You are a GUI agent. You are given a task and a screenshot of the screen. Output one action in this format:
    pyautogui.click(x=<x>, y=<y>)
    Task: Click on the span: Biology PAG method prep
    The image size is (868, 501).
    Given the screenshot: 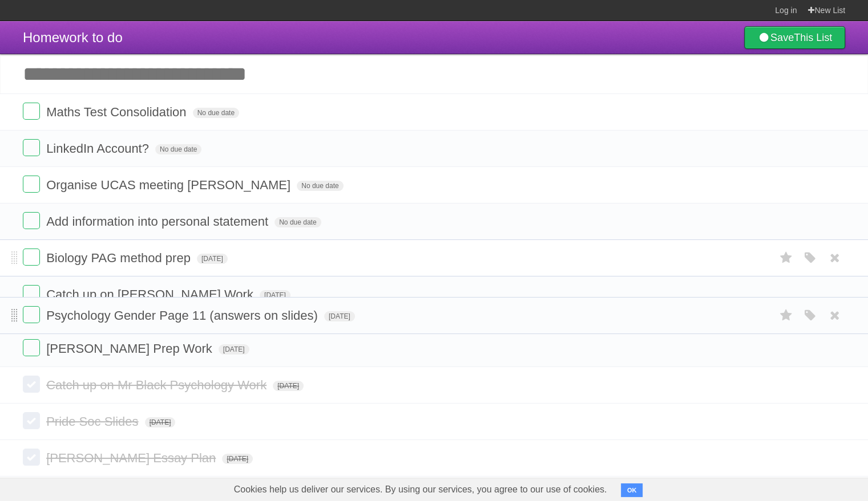 What is the action you would take?
    pyautogui.click(x=120, y=258)
    